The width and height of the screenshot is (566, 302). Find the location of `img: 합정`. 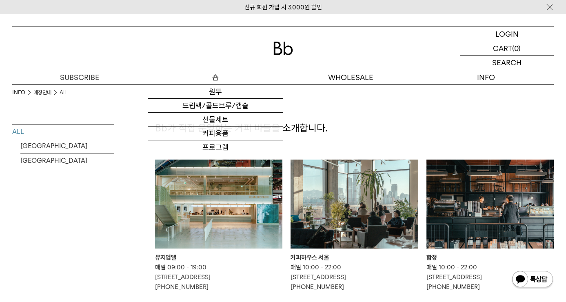

img: 합정 is located at coordinates (490, 204).